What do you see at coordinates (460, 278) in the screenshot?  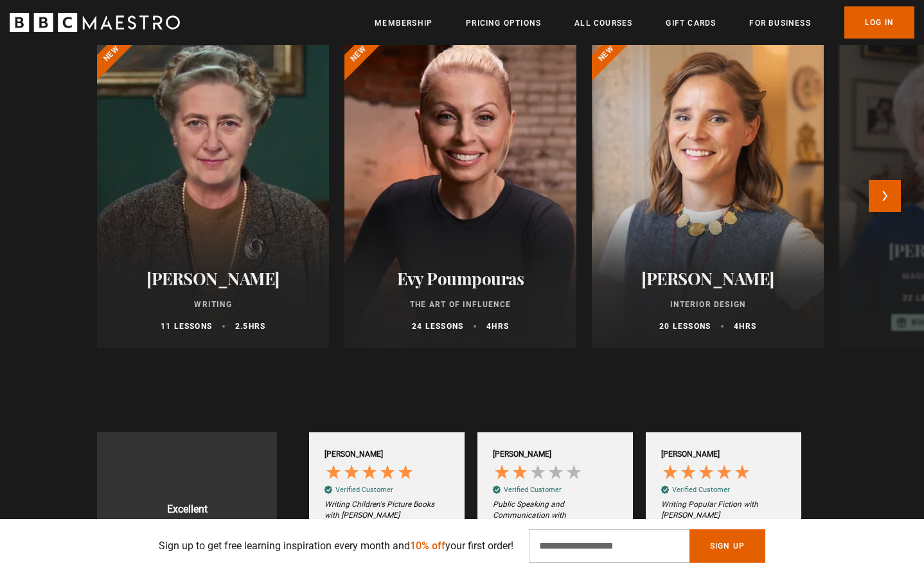 I see `h2: Evy Poumpouras` at bounding box center [460, 278].